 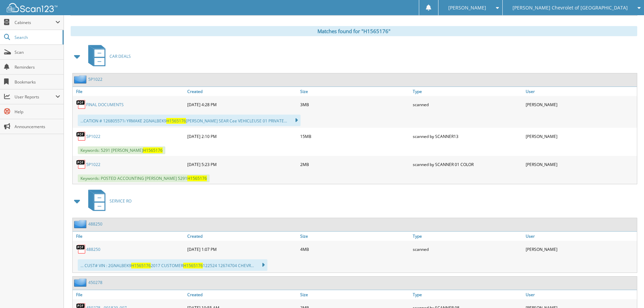 What do you see at coordinates (37, 82) in the screenshot?
I see `span: Bookmarks` at bounding box center [37, 82].